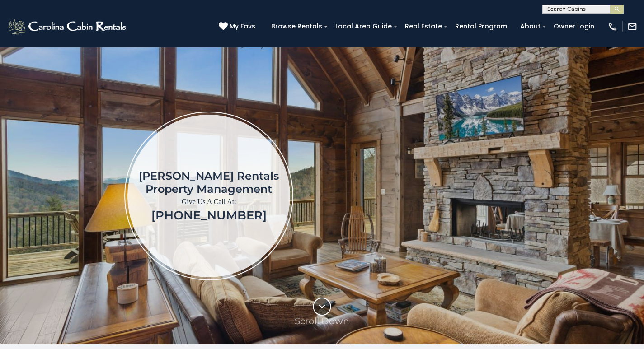 This screenshot has width=644, height=349. What do you see at coordinates (363, 26) in the screenshot?
I see `a: Local Area Guide` at bounding box center [363, 26].